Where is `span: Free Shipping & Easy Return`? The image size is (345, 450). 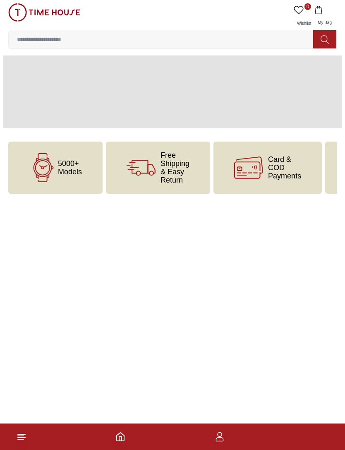 span: Free Shipping & Easy Return is located at coordinates (175, 168).